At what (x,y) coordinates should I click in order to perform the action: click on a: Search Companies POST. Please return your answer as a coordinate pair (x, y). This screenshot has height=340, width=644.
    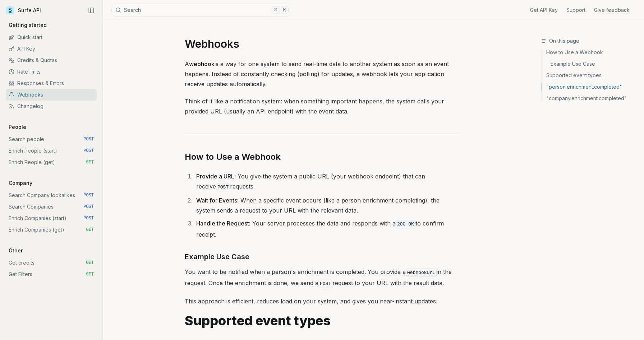
    Looking at the image, I should click on (51, 207).